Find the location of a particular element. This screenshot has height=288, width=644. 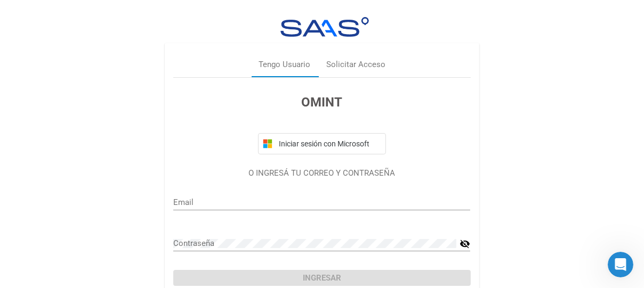

span: Iniciar sesión con Microsoft is located at coordinates (329, 144).